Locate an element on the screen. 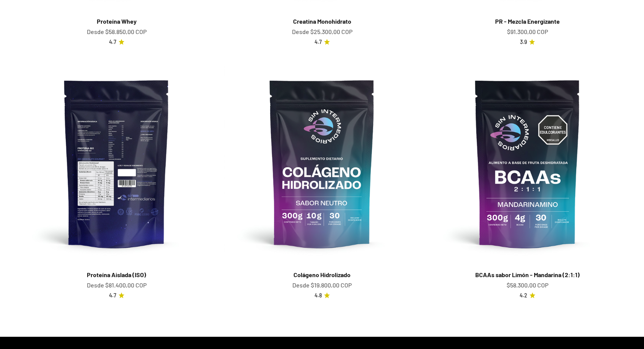 This screenshot has width=644, height=349. a: 4.24.2 de 5.0 estrellas is located at coordinates (527, 295).